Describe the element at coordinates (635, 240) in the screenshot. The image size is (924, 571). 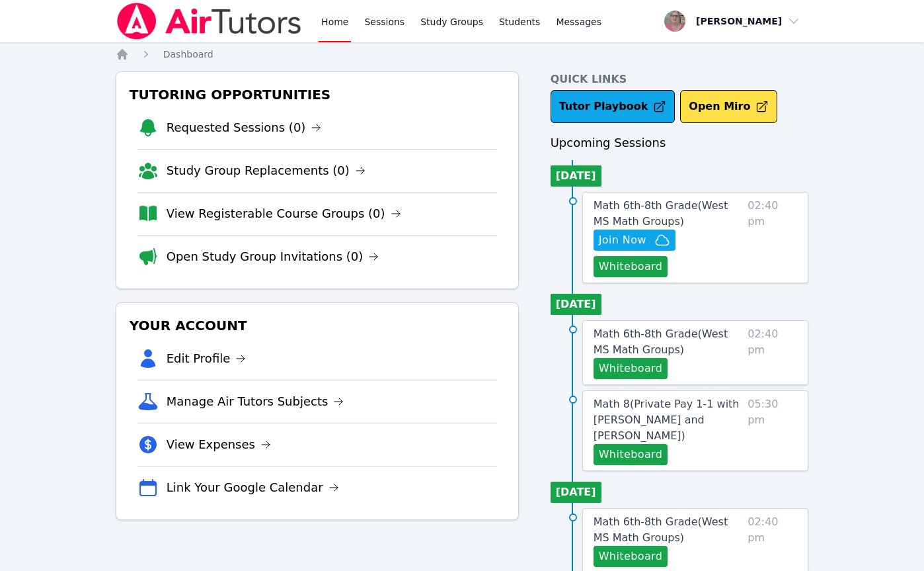
I see `button: Join Now` at that location.